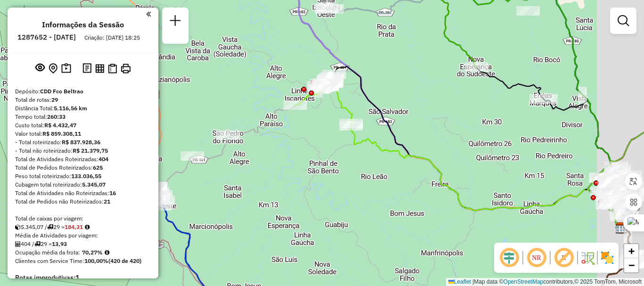 The width and height of the screenshot is (644, 286). Describe the element at coordinates (460, 282) in the screenshot. I see `a: Leaflet` at that location.